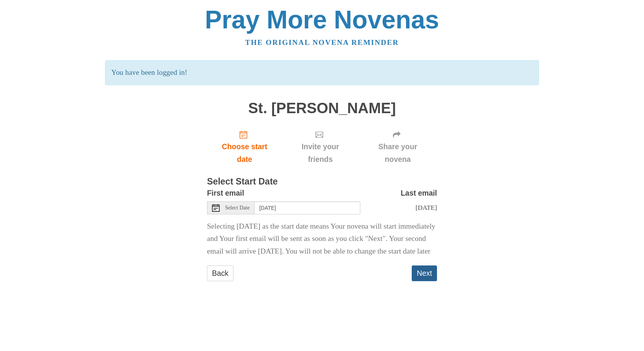 This screenshot has height=351, width=644. I want to click on span: Share your novena, so click(398, 153).